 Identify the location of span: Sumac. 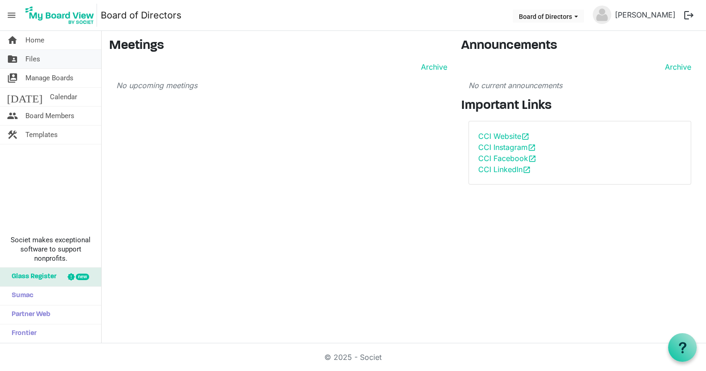
(20, 296).